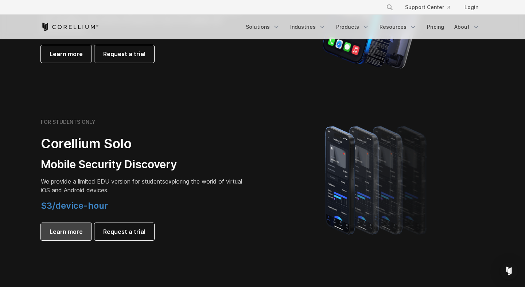 The image size is (525, 287). I want to click on button: Search, so click(390, 7).